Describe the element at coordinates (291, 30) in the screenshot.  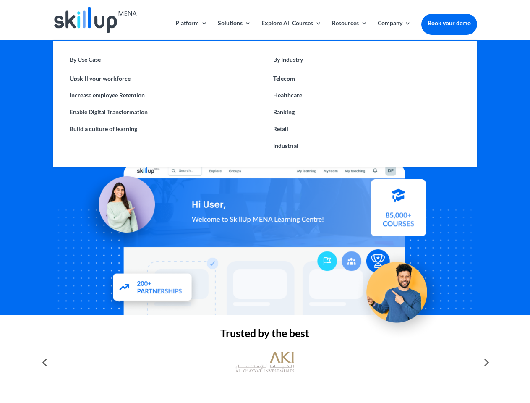
I see `a: Explore All Courses` at that location.